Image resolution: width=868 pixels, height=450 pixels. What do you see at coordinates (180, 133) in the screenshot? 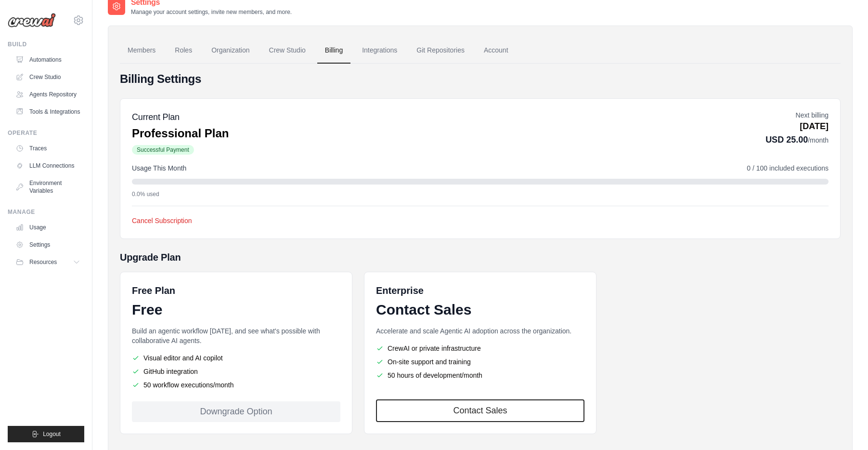
I see `p: Professional Plan` at bounding box center [180, 133].